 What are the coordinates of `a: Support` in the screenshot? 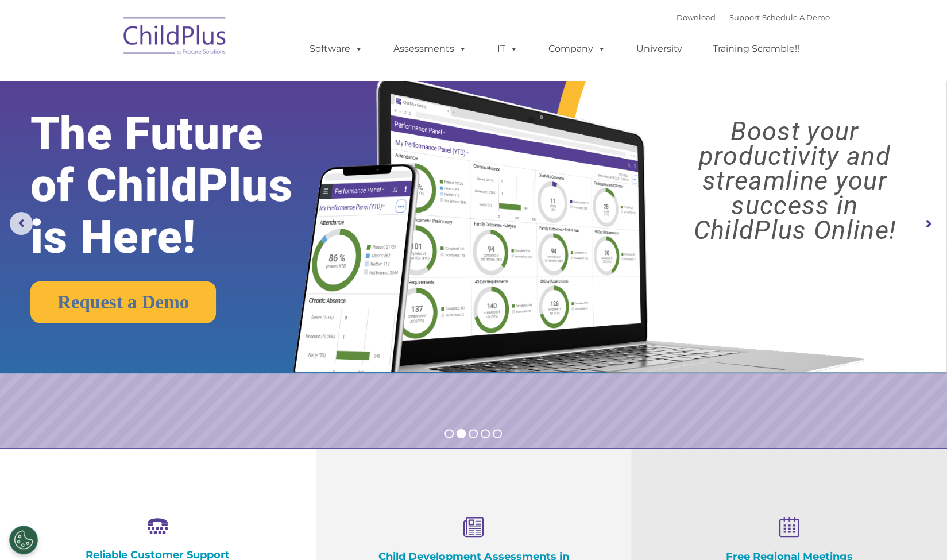 It's located at (744, 17).